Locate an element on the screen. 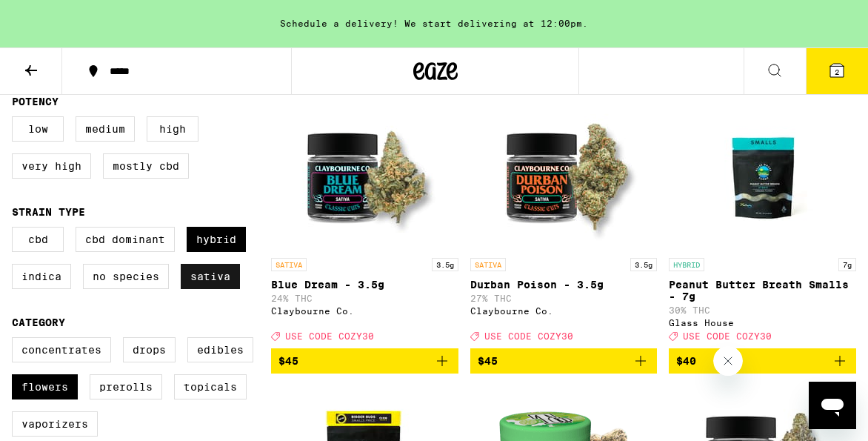  p: 27% THC is located at coordinates (563, 297).